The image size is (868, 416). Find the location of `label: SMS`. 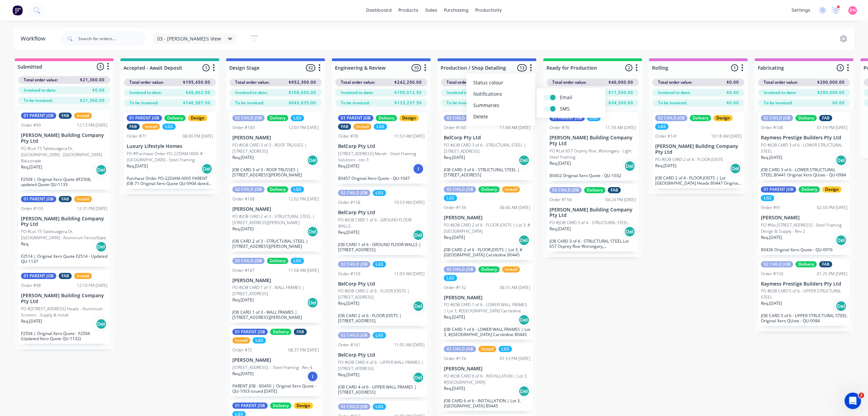

label: SMS is located at coordinates (565, 108).